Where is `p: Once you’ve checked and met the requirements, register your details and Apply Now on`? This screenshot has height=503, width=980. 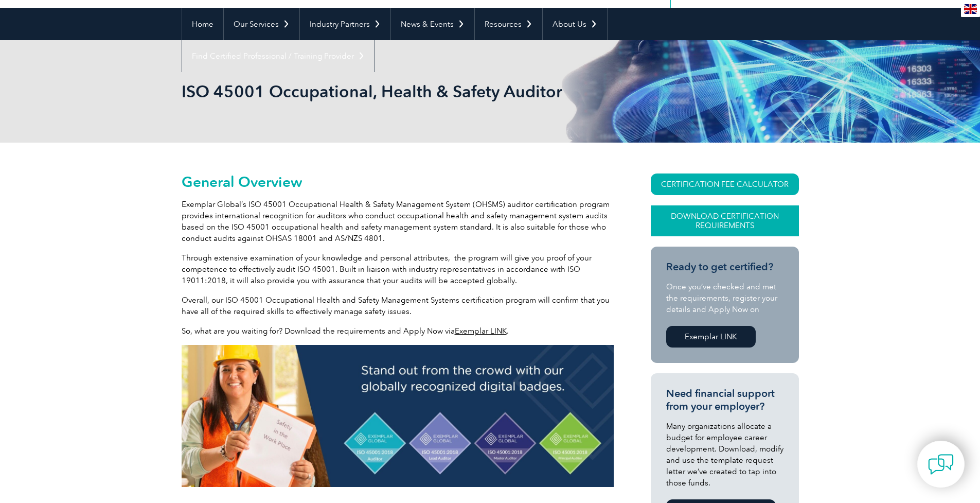
p: Once you’ve checked and met the requirements, register your details and Apply Now on is located at coordinates (725, 298).